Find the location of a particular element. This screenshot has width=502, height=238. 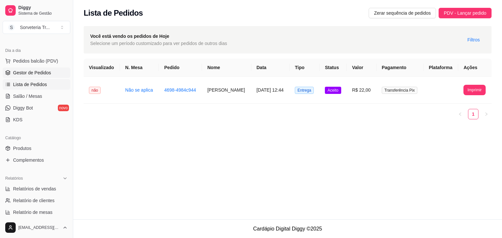

a: Gestor de Pedidos is located at coordinates (36, 73).